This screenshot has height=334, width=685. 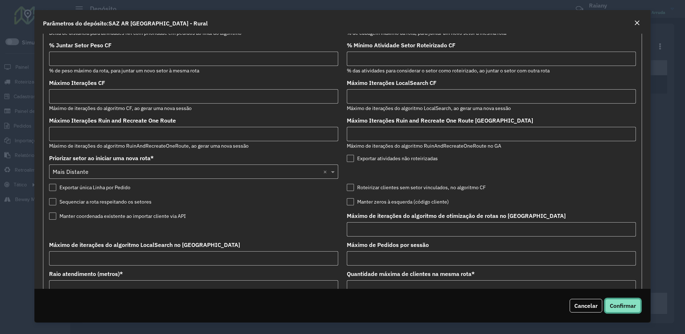 What do you see at coordinates (622, 305) in the screenshot?
I see `button: Confirmar` at bounding box center [622, 305].